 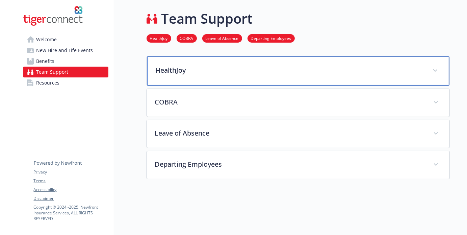 I want to click on a: HealthJoy, so click(x=159, y=38).